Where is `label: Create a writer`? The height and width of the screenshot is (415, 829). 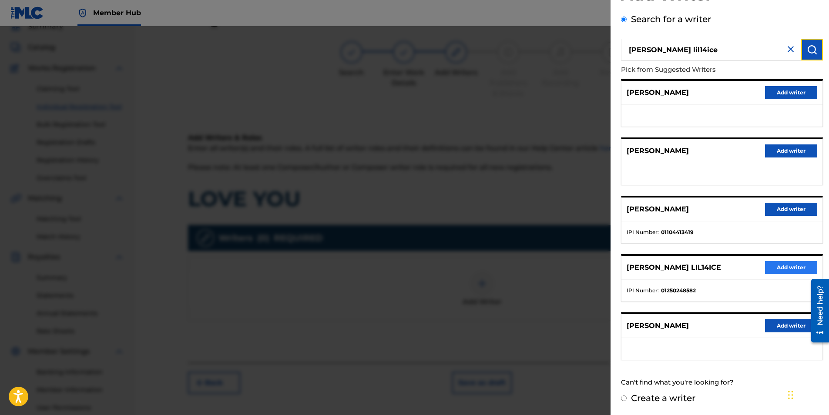 label: Create a writer is located at coordinates (663, 398).